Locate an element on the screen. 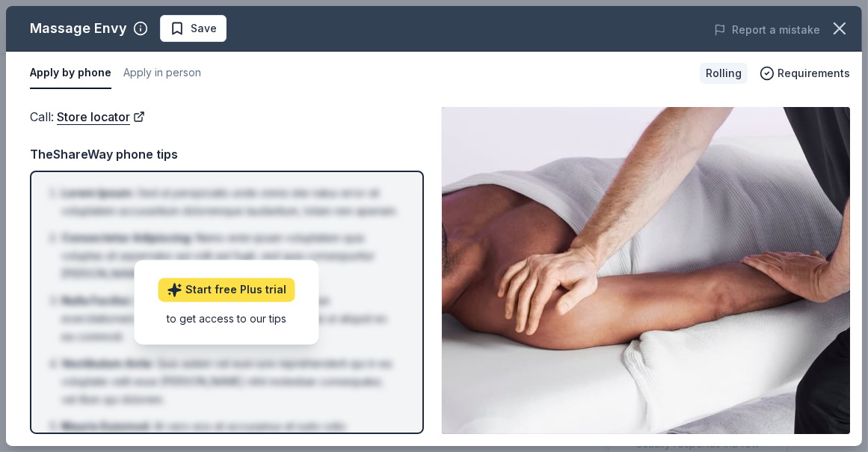  div: to get access to our tips is located at coordinates (227, 318).